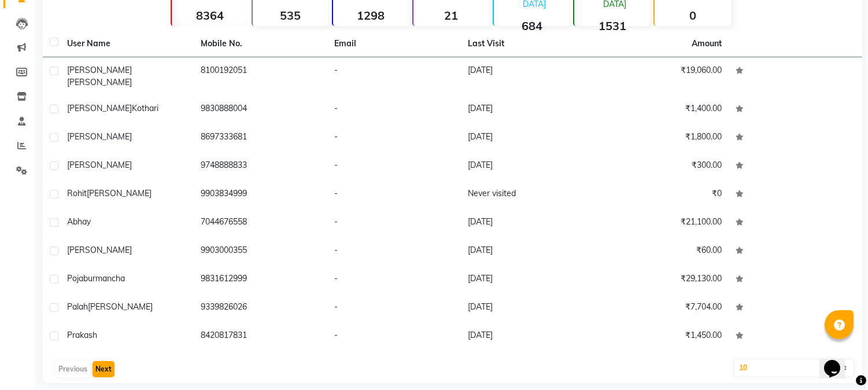  I want to click on td: ₹29,130.00, so click(662, 279).